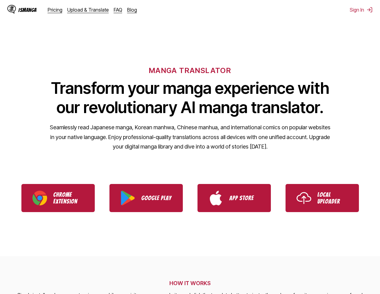  Describe the element at coordinates (146, 198) in the screenshot. I see `a: Download IsManga from Google Play` at that location.